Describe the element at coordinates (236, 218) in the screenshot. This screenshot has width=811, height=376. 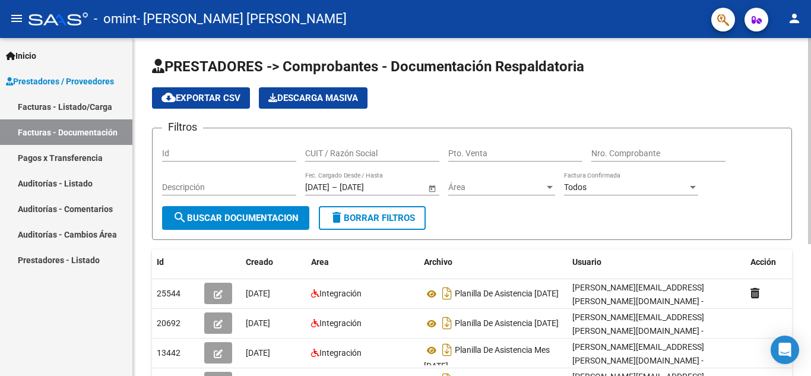
I see `span: Buscar Documentacion` at that location.